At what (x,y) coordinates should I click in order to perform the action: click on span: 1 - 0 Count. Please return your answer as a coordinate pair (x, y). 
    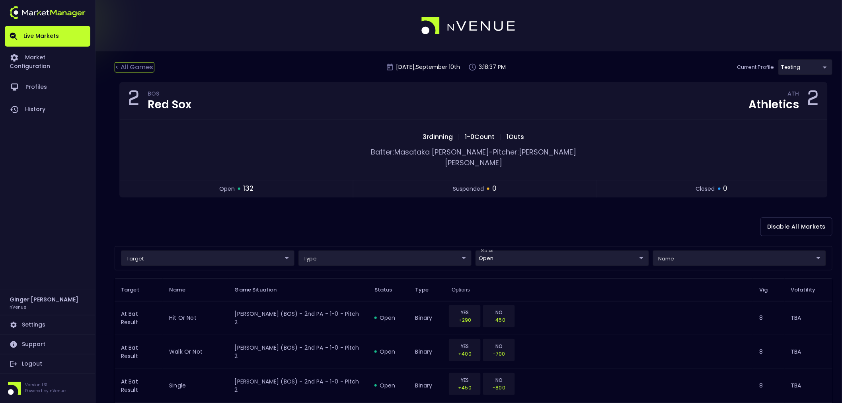
    Looking at the image, I should click on (480, 136).